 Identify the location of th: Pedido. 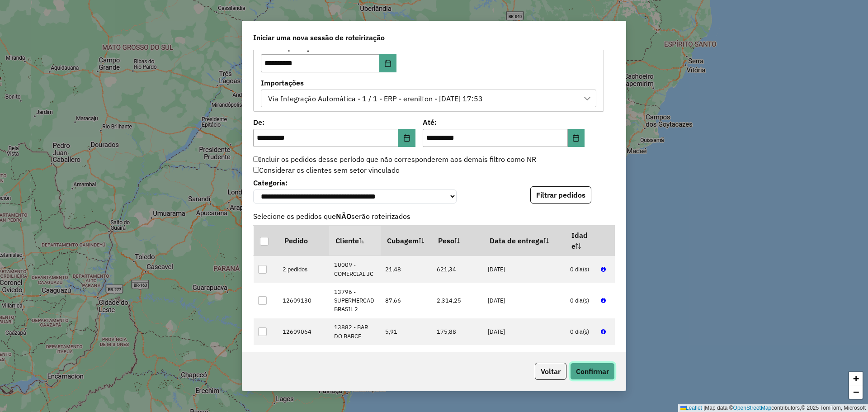
(304, 241).